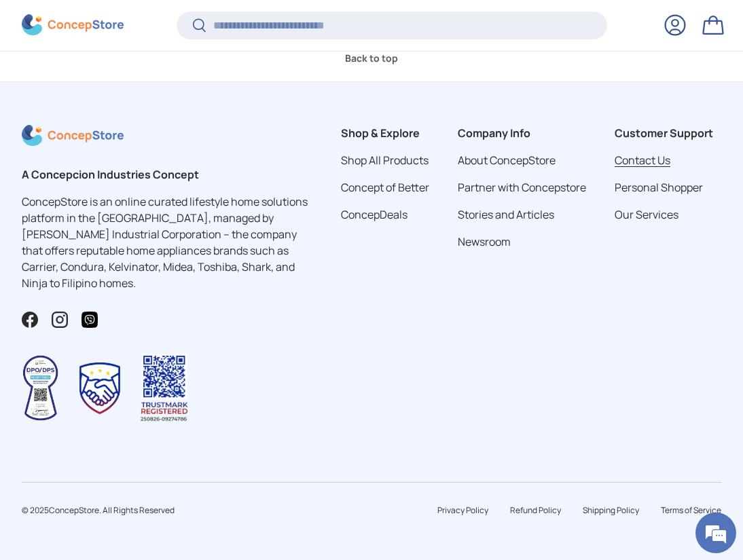 The height and width of the screenshot is (560, 743). Describe the element at coordinates (535, 509) in the screenshot. I see `a: Refund Policy` at that location.